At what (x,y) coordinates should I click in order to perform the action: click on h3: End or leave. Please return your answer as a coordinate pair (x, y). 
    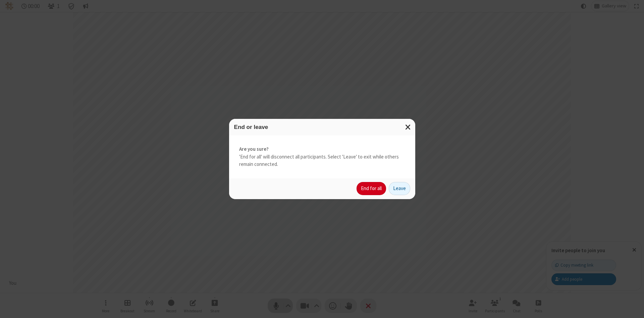
    Looking at the image, I should click on (322, 127).